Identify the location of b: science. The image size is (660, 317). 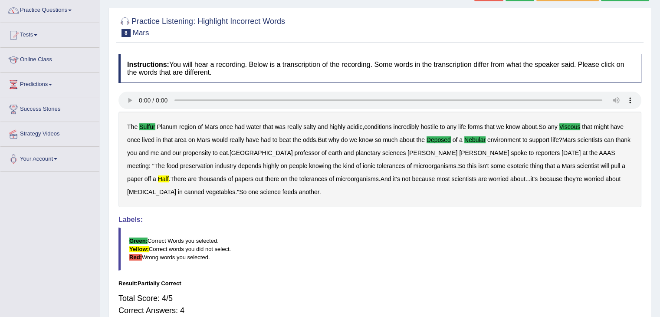
(270, 192).